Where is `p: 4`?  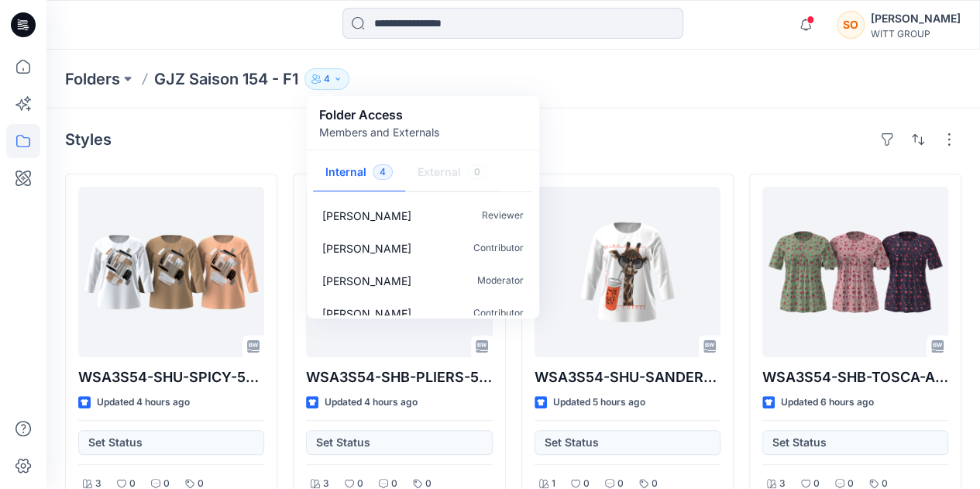 p: 4 is located at coordinates (327, 79).